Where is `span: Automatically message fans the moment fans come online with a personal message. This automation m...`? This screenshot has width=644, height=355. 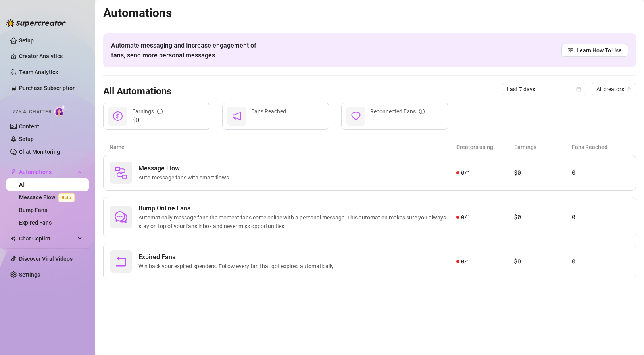
span: Automatically message fans the moment fans come online with a personal message. This automation m... is located at coordinates (297, 222).